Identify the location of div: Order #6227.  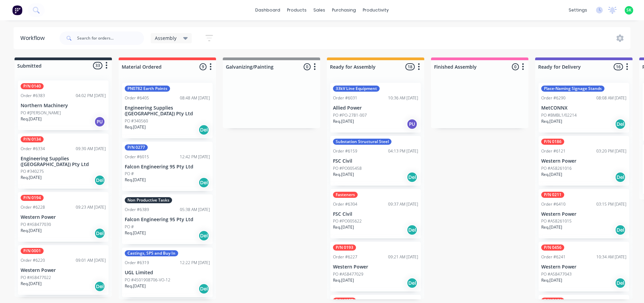
(345, 257).